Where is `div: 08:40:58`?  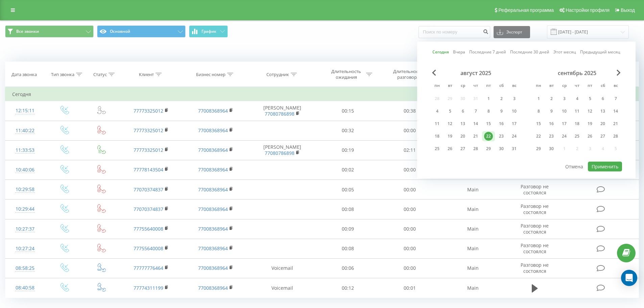 div: 08:40:58 is located at coordinates (25, 288).